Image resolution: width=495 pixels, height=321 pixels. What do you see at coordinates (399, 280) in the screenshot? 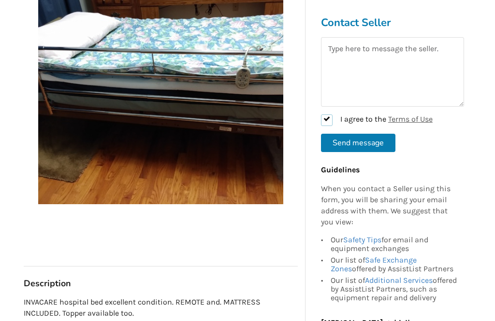
I see `a: Additional Services` at bounding box center [399, 280].